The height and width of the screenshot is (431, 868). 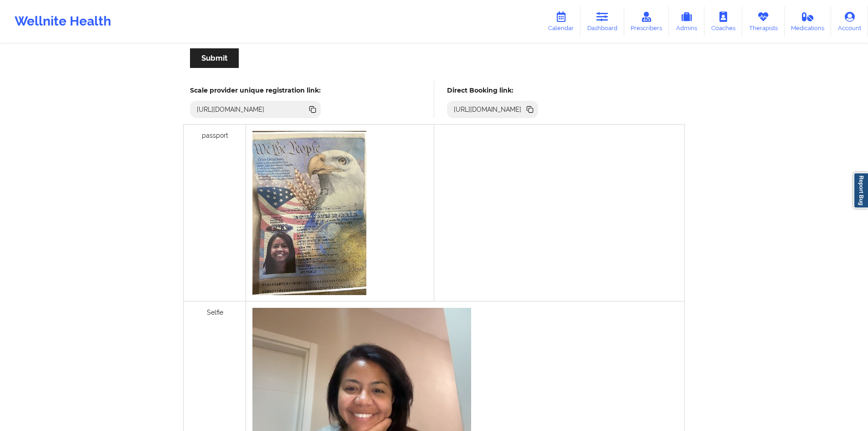 I want to click on a: Coaches, so click(x=723, y=21).